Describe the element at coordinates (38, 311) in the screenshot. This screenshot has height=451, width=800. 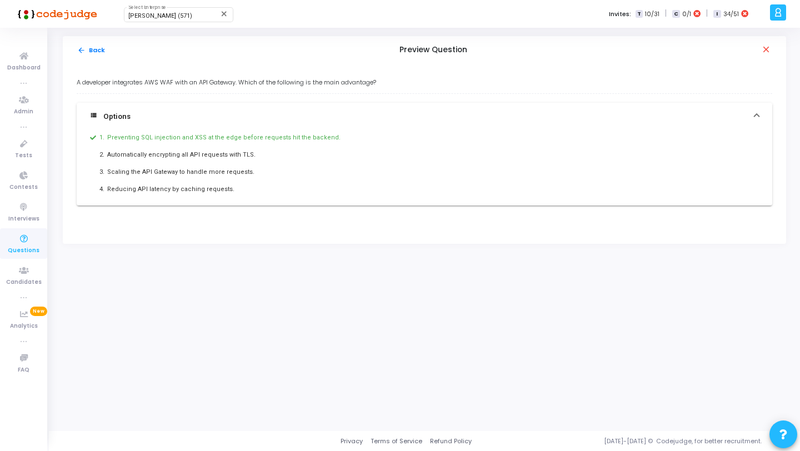
I see `span: New` at that location.